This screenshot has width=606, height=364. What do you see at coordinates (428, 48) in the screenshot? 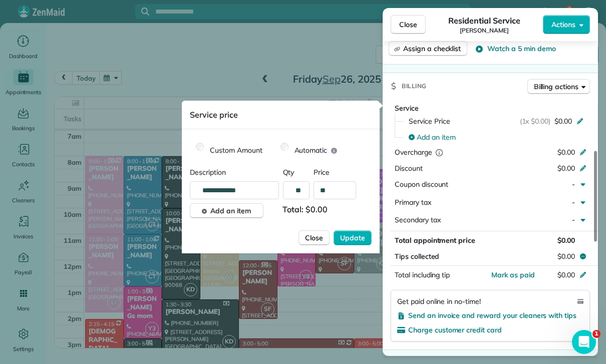
I see `button: Assign a checklist` at bounding box center [428, 48].